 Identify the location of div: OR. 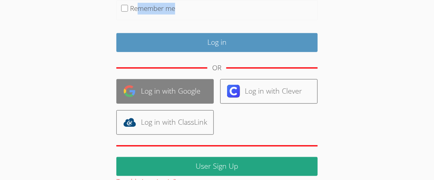
(217, 68).